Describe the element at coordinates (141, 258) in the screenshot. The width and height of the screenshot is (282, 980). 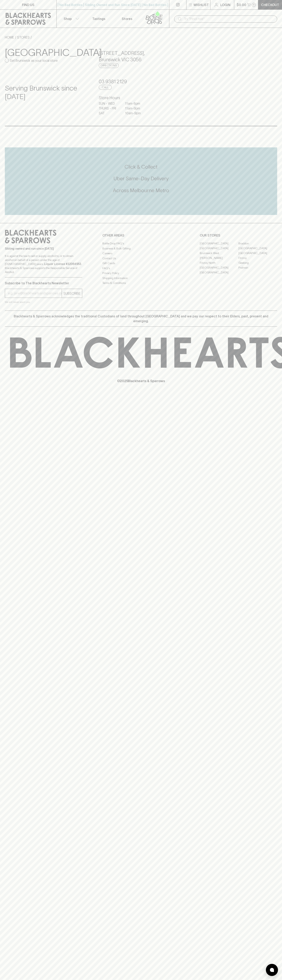
I see `a: Contact Us` at that location.